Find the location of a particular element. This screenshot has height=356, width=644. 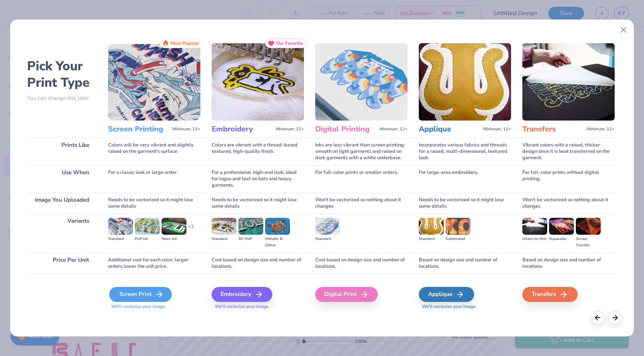

div: Additional cost for each color; larger orders lower the unit price. is located at coordinates (154, 264).